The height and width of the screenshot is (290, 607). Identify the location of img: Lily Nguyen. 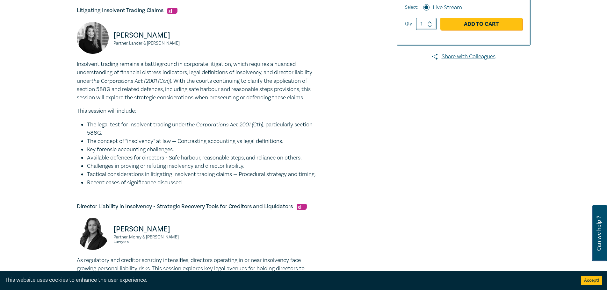
(93, 38).